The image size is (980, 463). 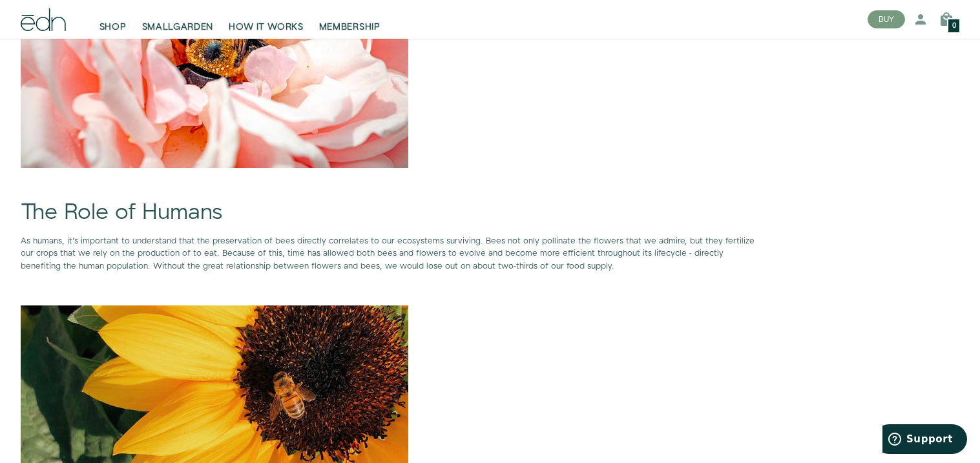 What do you see at coordinates (349, 19) in the screenshot?
I see `a: MEMBERSHIP` at bounding box center [349, 19].